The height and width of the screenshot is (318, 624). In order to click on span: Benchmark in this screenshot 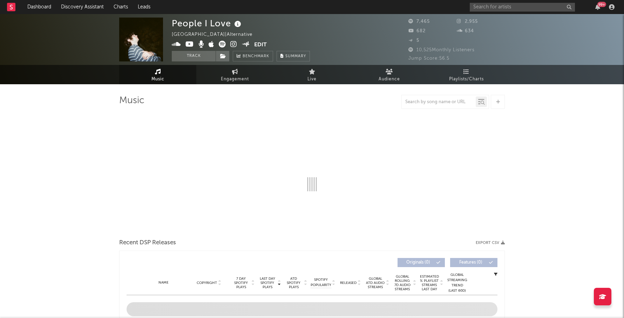, I will do `click(256, 56)`.